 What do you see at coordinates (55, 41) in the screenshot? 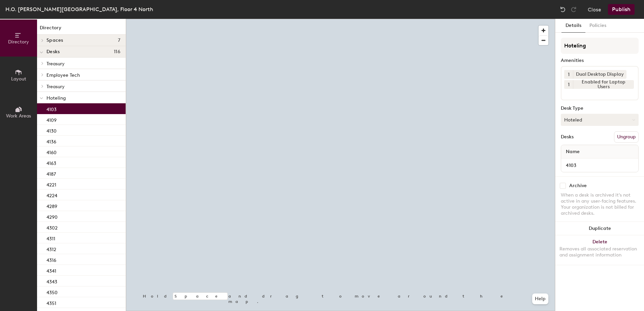
I see `span: Spaces` at bounding box center [55, 41].